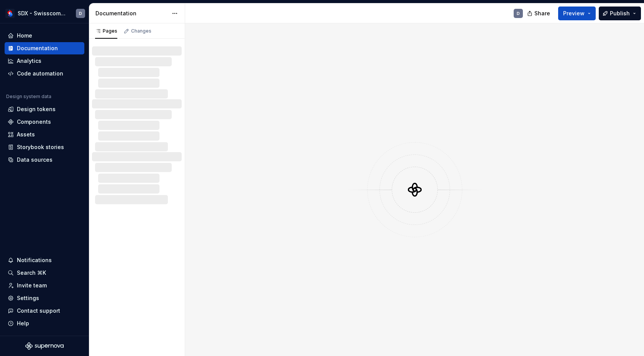 This screenshot has height=356, width=644. I want to click on div: Design system data, so click(29, 96).